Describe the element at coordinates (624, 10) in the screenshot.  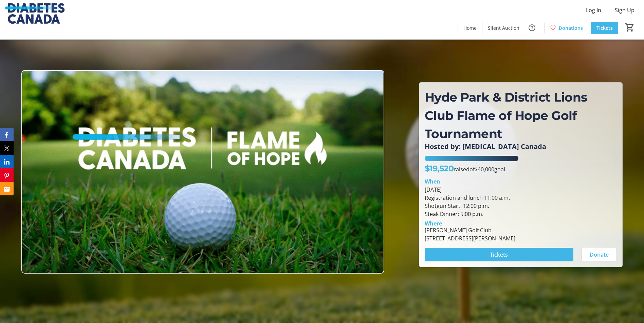
I see `span: Sign Up` at that location.